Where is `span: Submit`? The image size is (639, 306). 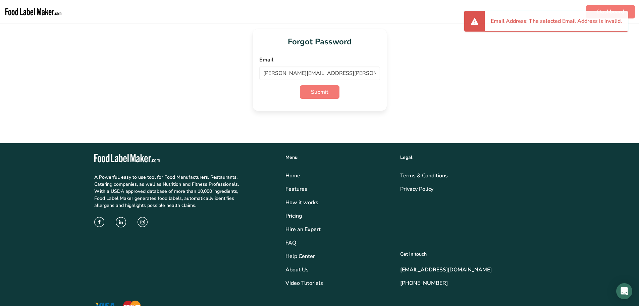 span: Submit is located at coordinates (320, 92).